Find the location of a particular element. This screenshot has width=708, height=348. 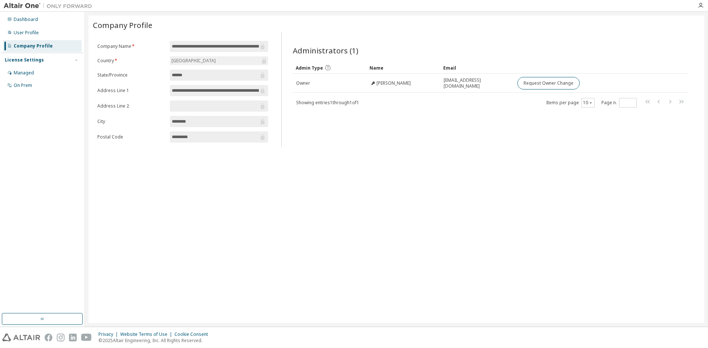

div: Email is located at coordinates (477, 68).